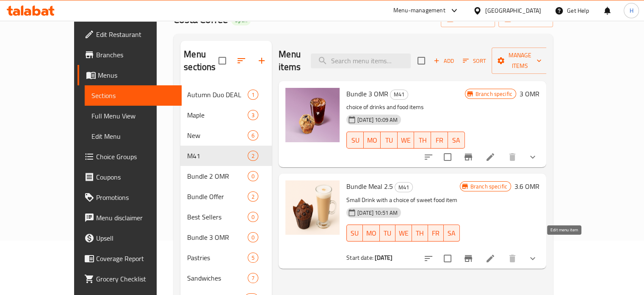  I want to click on span: Best Sellers, so click(218, 217).